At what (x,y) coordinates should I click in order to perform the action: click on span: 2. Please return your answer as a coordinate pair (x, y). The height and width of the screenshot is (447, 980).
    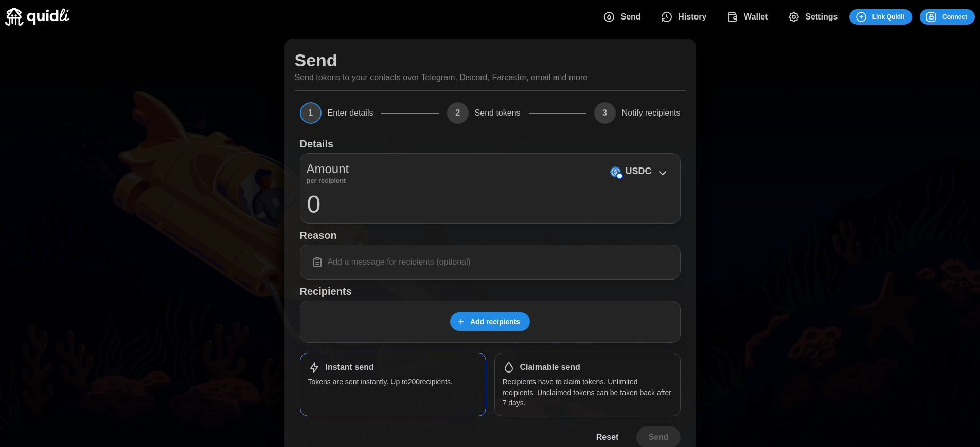
    Looking at the image, I should click on (458, 113).